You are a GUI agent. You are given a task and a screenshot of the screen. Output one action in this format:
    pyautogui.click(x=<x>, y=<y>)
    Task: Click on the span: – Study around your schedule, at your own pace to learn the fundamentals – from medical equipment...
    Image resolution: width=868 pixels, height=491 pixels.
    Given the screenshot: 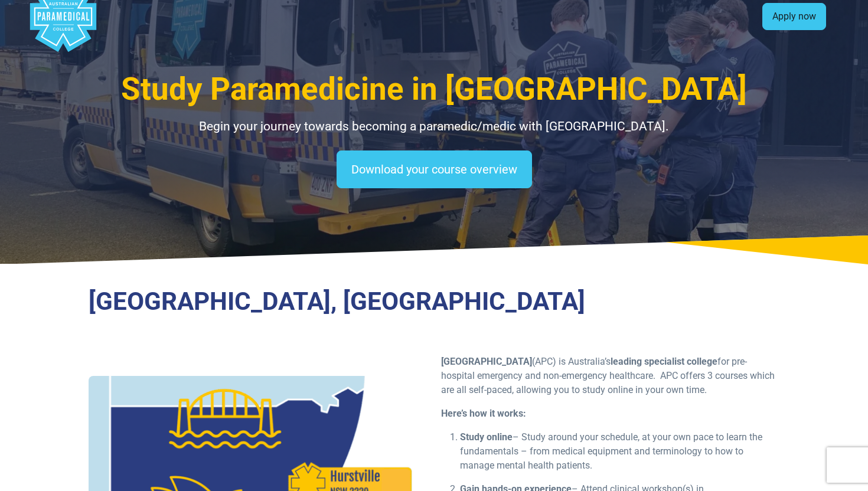 What is the action you would take?
    pyautogui.click(x=611, y=451)
    